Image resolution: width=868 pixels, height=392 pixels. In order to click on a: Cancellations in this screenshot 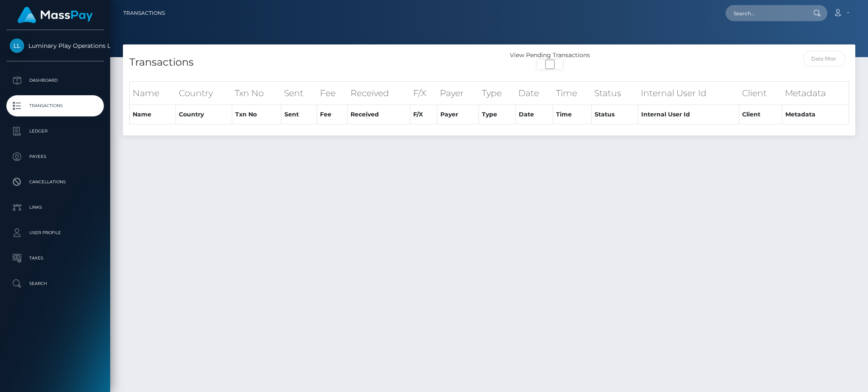, I will do `click(55, 182)`.